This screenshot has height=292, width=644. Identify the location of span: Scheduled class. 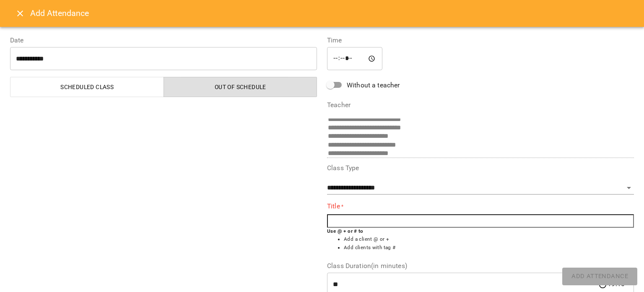
(87, 87).